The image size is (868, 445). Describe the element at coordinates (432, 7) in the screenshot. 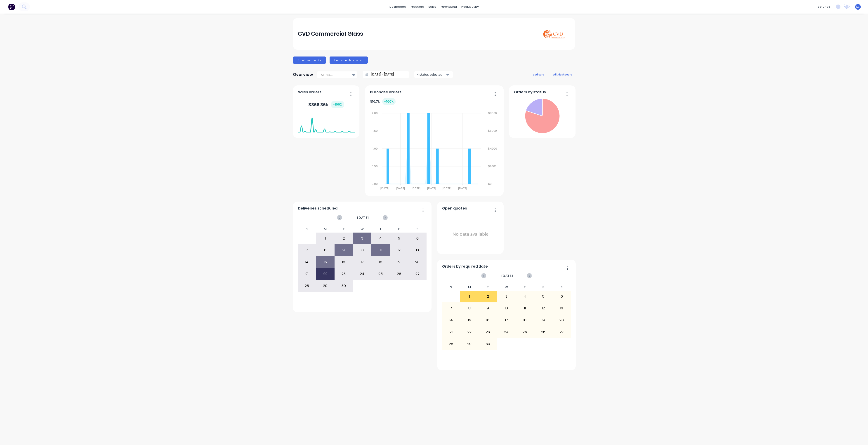

I see `div: sales` at that location.